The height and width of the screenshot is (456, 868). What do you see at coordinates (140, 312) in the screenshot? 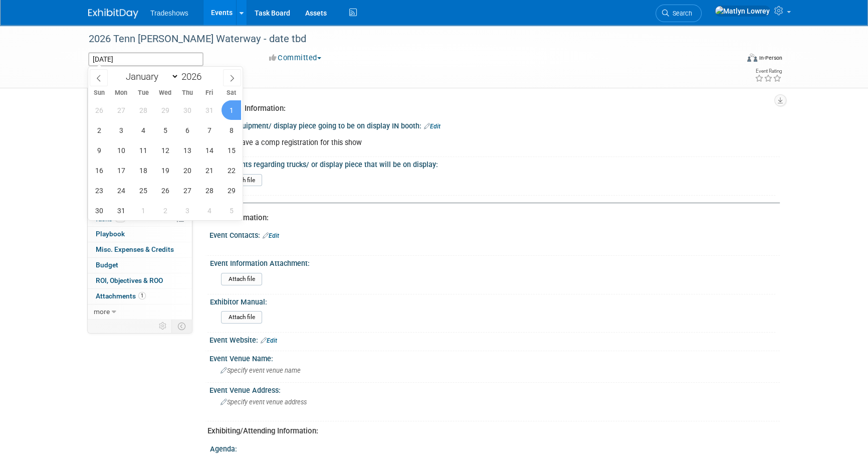
I see `a: more` at bounding box center [140, 312].